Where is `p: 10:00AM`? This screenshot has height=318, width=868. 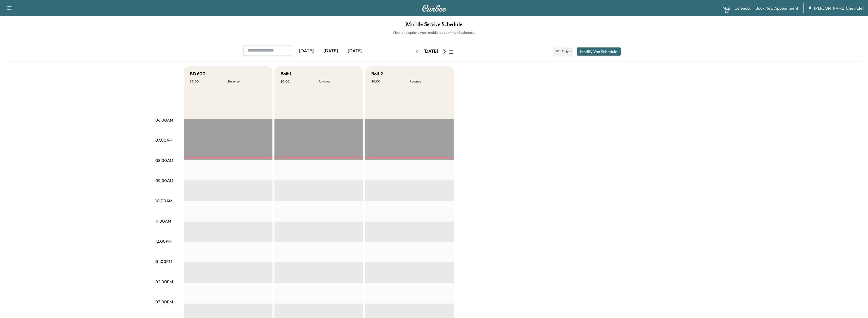
p: 10:00AM is located at coordinates (164, 201).